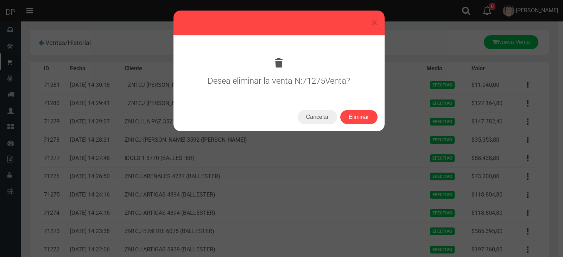  Describe the element at coordinates (317, 117) in the screenshot. I see `button: Cancelar` at that location.